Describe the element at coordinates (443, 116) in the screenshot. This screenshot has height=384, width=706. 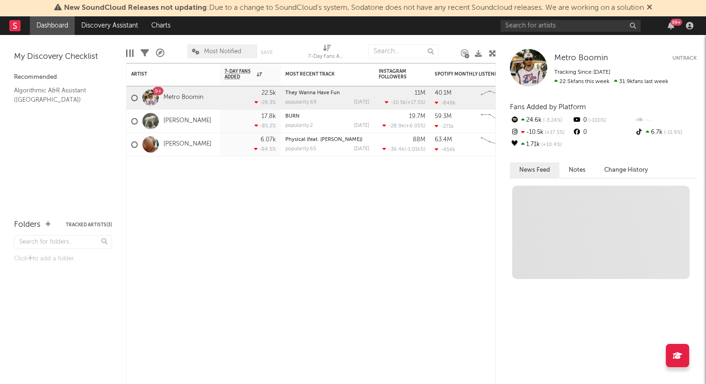
I see `div: 59.3M` at that location.